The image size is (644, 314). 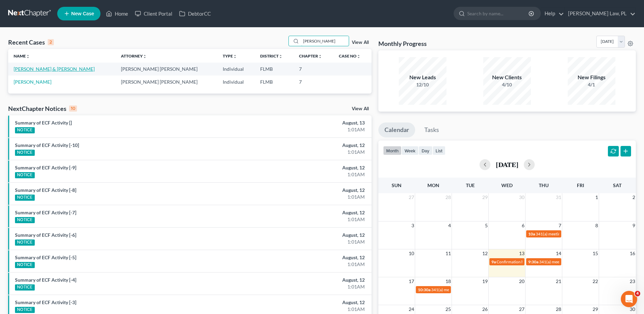 What do you see at coordinates (433, 185) in the screenshot?
I see `span: Mon` at bounding box center [433, 185].